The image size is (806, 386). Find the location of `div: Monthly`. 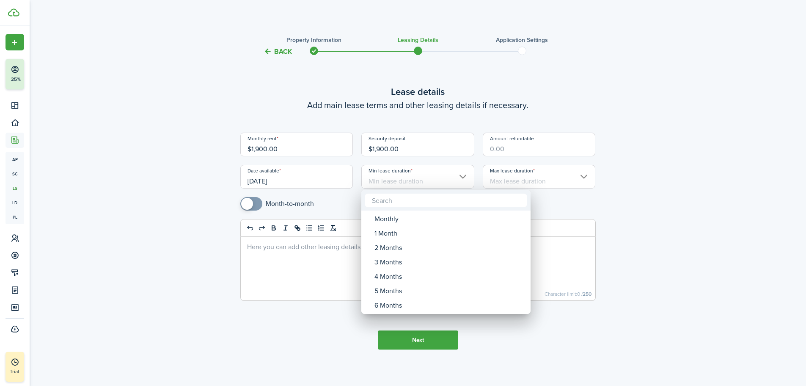

div: Monthly is located at coordinates (449, 219).